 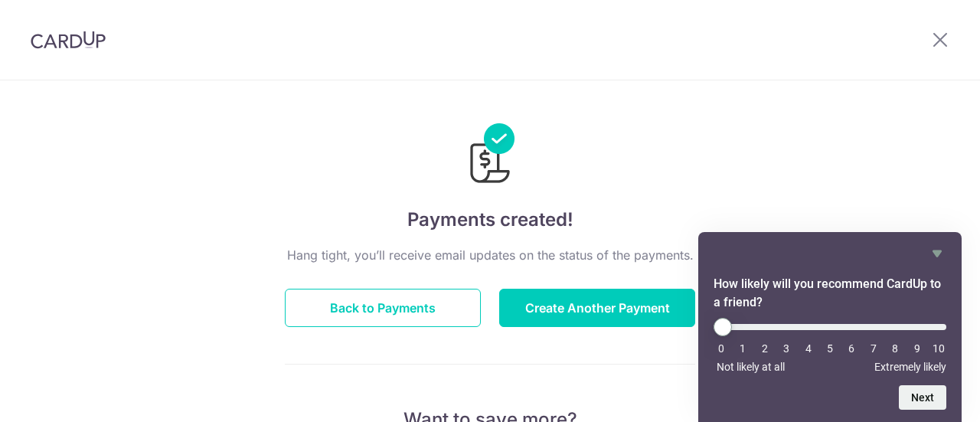 I want to click on li: 2, so click(x=765, y=349).